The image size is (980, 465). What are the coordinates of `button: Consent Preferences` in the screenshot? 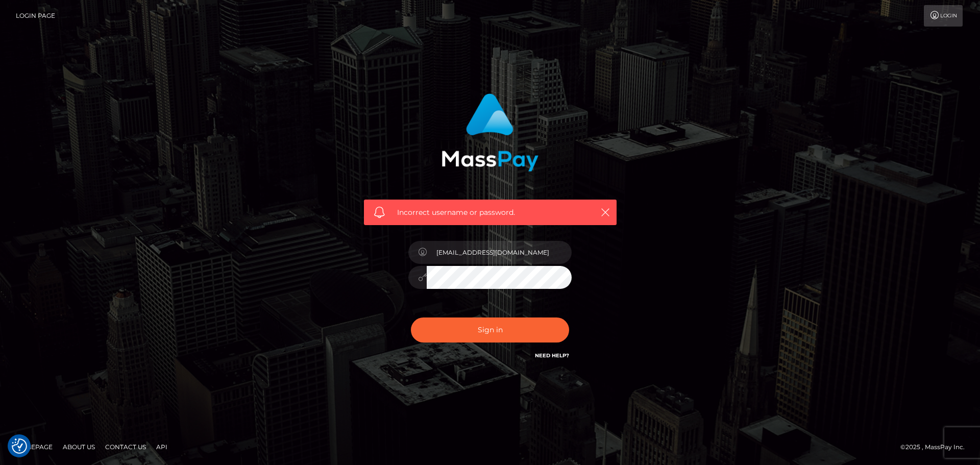 It's located at (19, 446).